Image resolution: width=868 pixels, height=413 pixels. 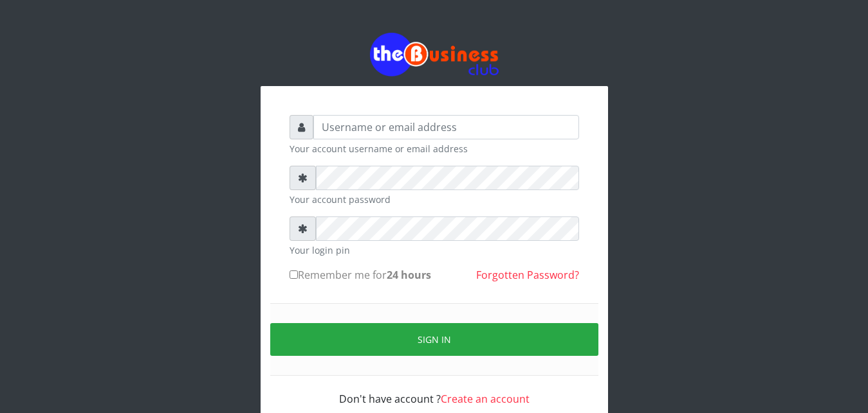 I want to click on small: Your account username or email address, so click(x=434, y=149).